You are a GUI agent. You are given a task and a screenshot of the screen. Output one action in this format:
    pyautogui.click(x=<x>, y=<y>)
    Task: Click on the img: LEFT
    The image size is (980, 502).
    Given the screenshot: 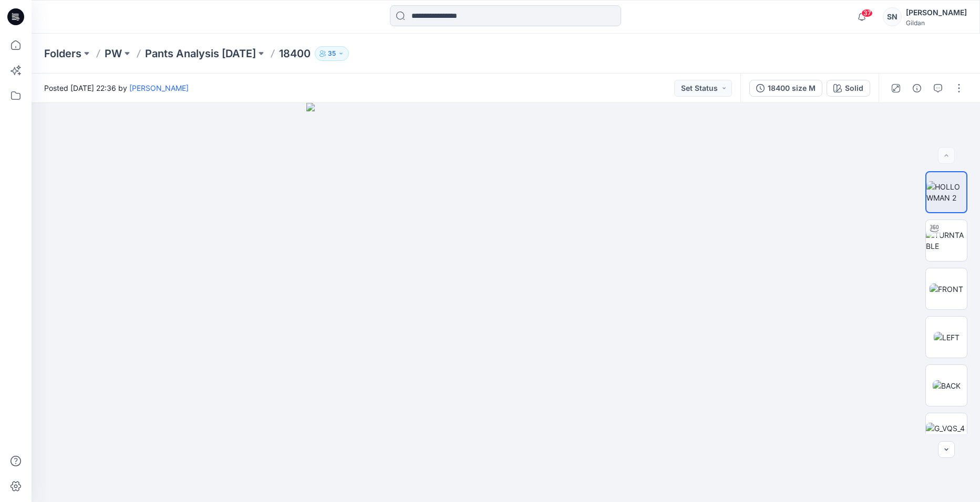 What is the action you would take?
    pyautogui.click(x=946, y=337)
    